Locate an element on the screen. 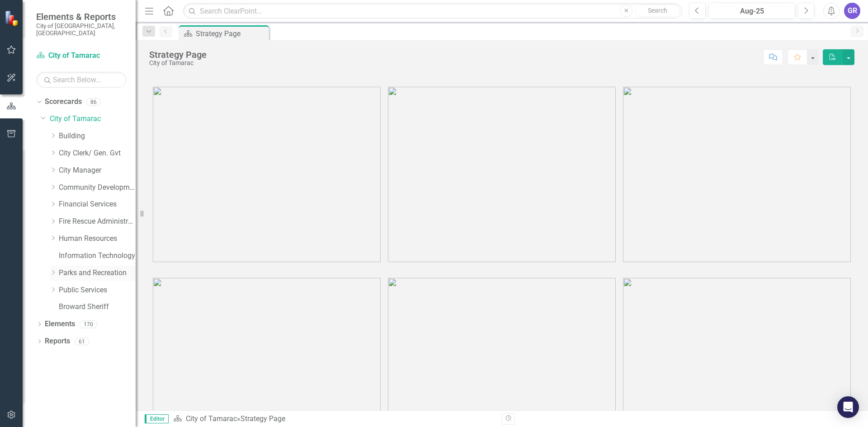 This screenshot has height=427, width=868. a: Community Development is located at coordinates (97, 187).